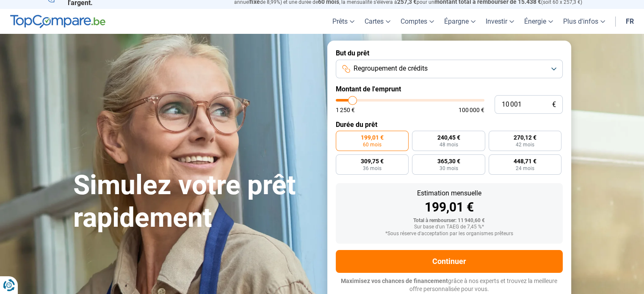 This screenshot has width=644, height=294. What do you see at coordinates (195, 202) in the screenshot?
I see `h1: Simulez votre prêt rapidement` at bounding box center [195, 202].